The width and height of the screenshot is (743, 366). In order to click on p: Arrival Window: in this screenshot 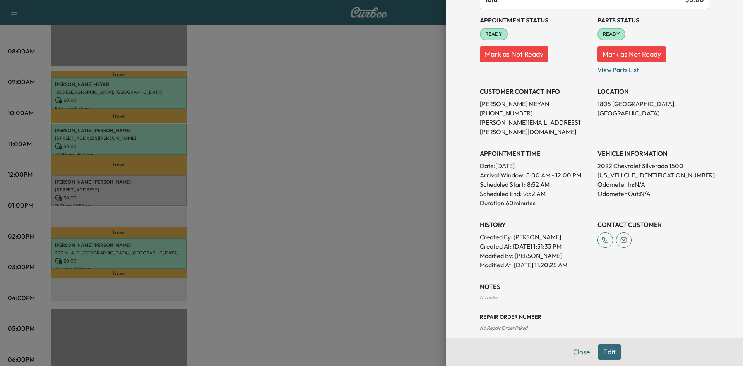, I will do `click(536, 175)`.